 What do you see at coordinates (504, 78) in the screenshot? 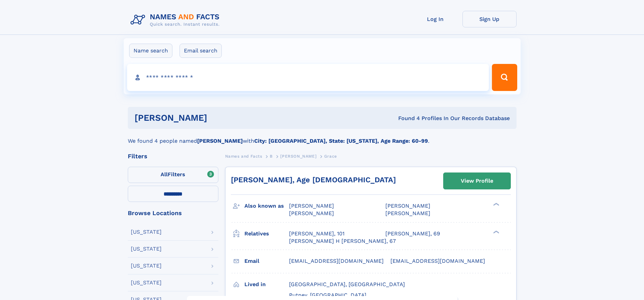
I see `button: Search Button` at bounding box center [504, 78].